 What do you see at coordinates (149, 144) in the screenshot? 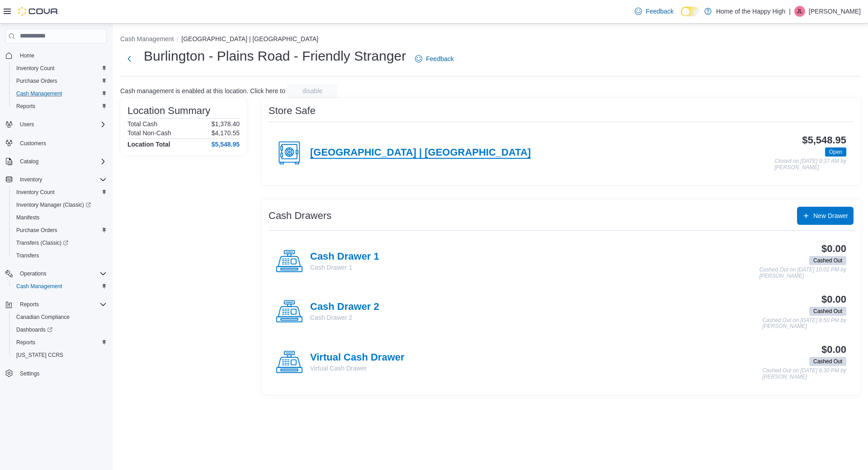
I see `h4: Location Total` at bounding box center [149, 144].